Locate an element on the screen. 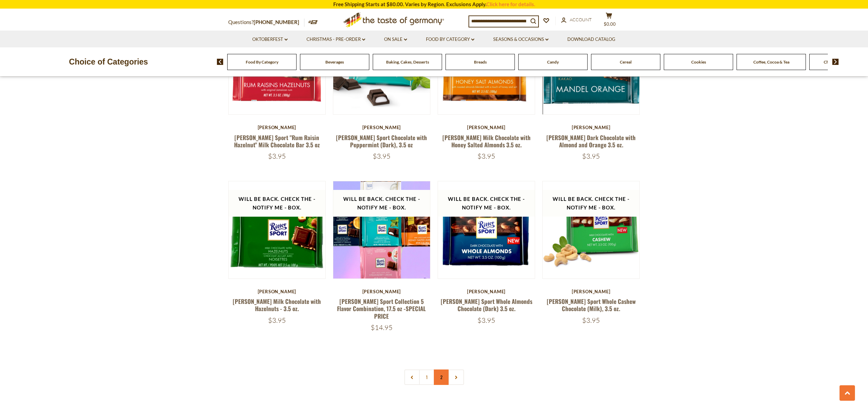 This screenshot has height=410, width=868. a: Chocolate & Marzipan is located at coordinates (844, 62).